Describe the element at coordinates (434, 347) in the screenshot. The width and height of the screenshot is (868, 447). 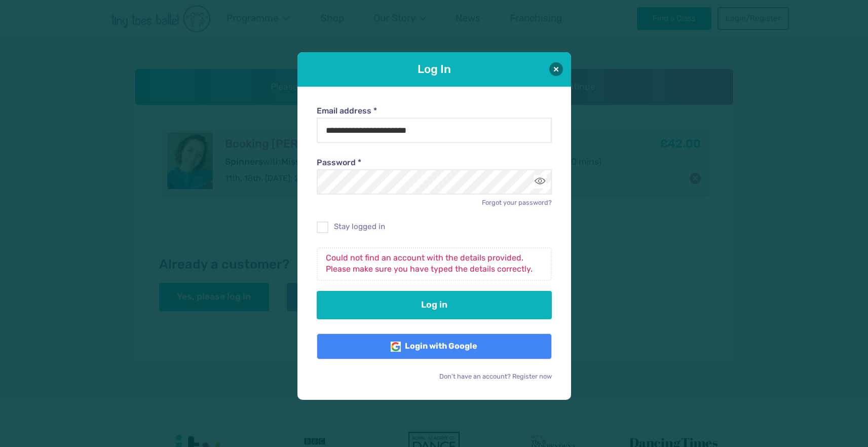
I see `a: Login with Google` at that location.